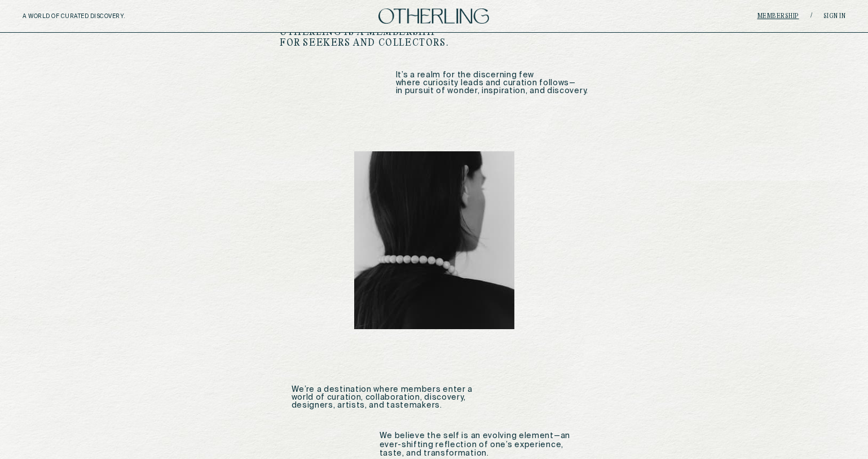 This screenshot has width=868, height=459. What do you see at coordinates (478, 445) in the screenshot?
I see `p: We believe the self is an evolving element—an ever-shifting reflection of one’s experience, taste...` at bounding box center [478, 445].